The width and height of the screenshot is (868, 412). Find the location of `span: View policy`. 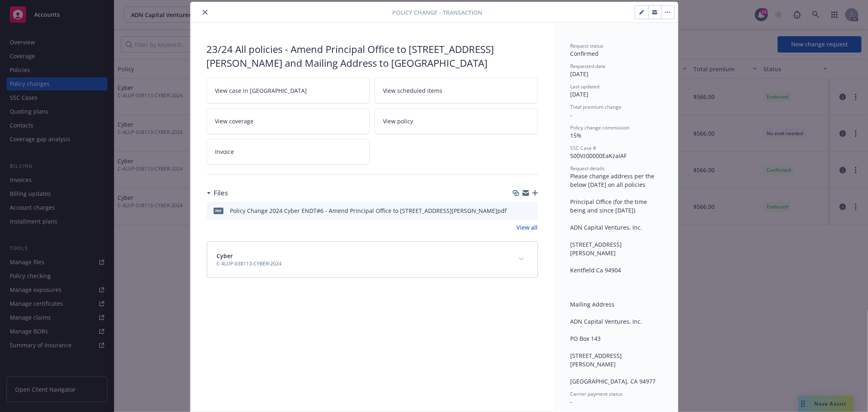

span: View policy is located at coordinates (398, 121).